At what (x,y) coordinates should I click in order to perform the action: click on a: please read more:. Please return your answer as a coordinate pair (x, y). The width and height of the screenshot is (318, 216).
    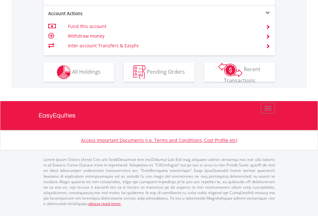
    Looking at the image, I should click on (105, 203).